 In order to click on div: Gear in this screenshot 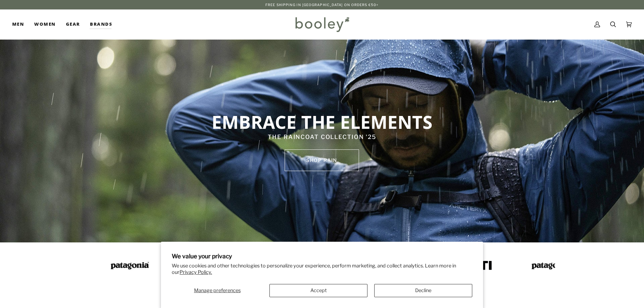, I will do `click(73, 24)`.